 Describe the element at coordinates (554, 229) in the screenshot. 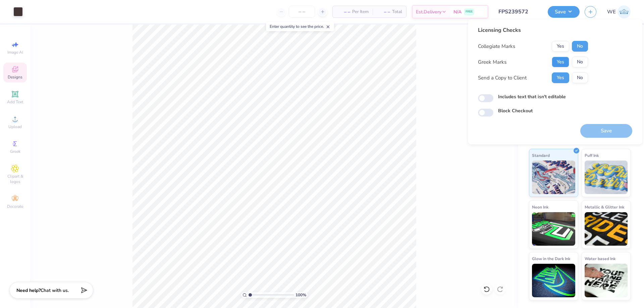

I see `img: Neon Ink` at that location.